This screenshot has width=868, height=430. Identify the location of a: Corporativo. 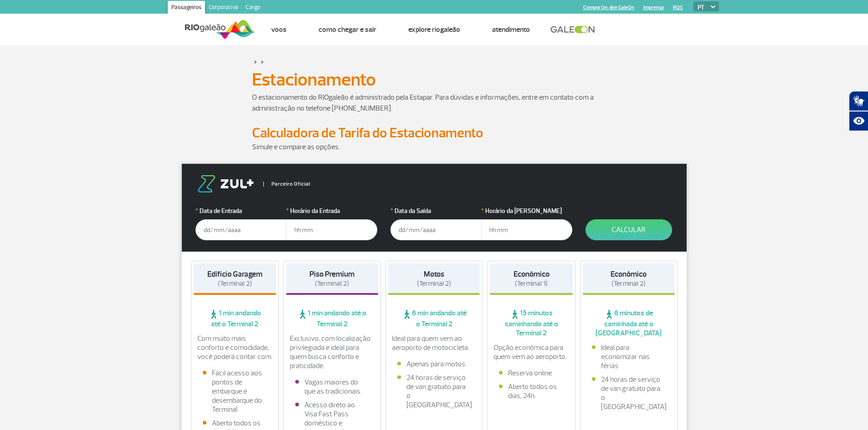
(223, 8).